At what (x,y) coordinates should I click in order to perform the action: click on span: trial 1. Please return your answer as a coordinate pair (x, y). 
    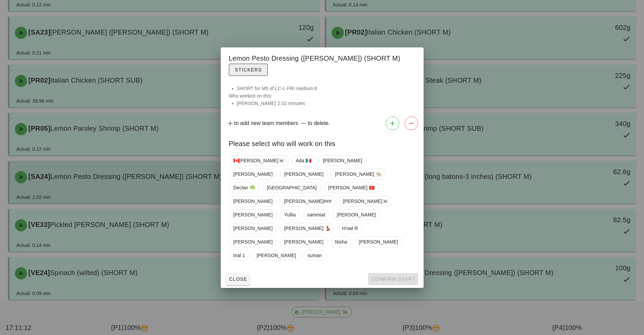
    Looking at the image, I should click on (239, 255).